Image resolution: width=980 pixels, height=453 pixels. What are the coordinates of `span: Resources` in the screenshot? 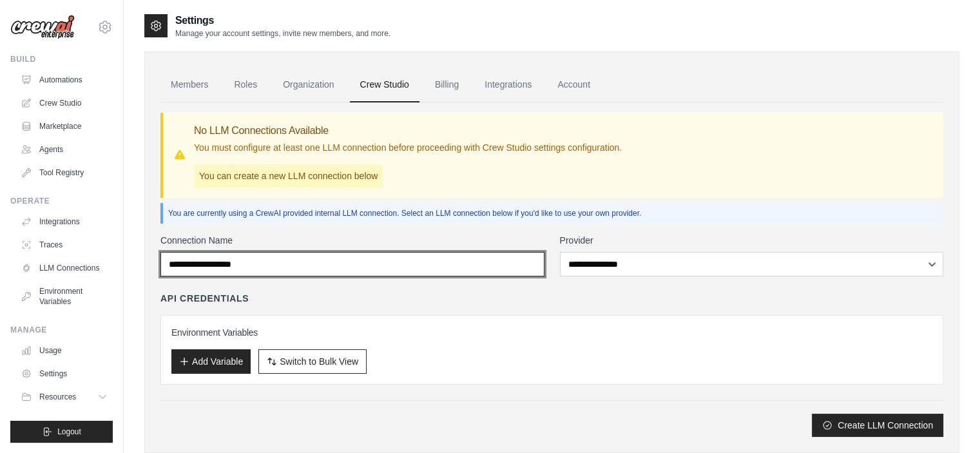 It's located at (58, 397).